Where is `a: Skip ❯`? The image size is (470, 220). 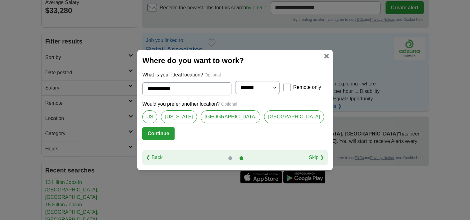
a: Skip ❯ is located at coordinates (316, 158).